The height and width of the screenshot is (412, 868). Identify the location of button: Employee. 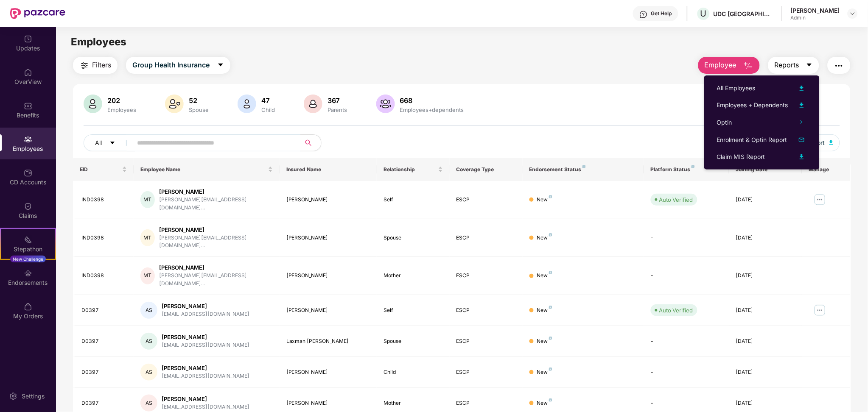
(729, 65).